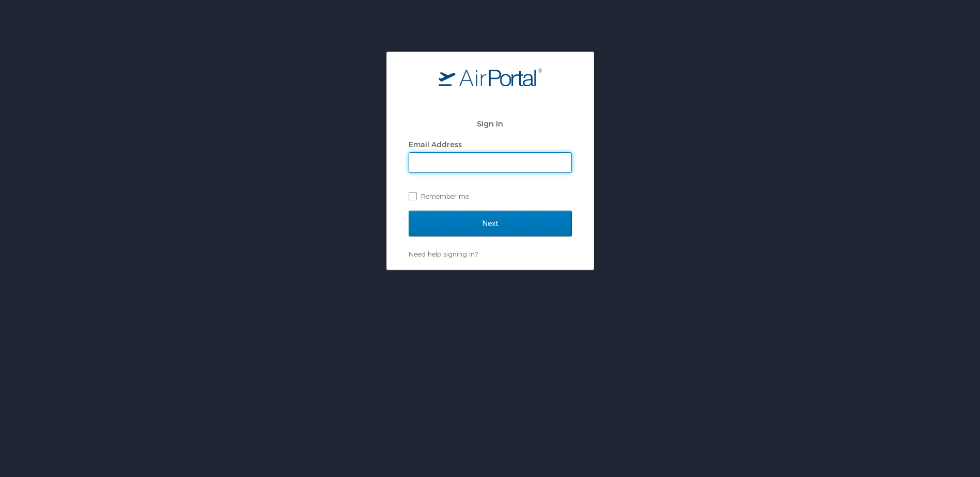 The height and width of the screenshot is (477, 980). Describe the element at coordinates (491, 223) in the screenshot. I see `input: Next` at that location.